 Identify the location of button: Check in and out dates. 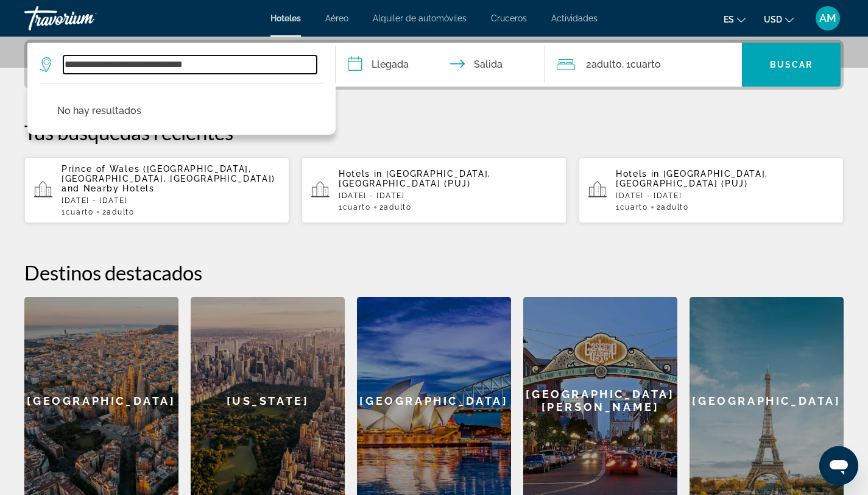
(441, 65).